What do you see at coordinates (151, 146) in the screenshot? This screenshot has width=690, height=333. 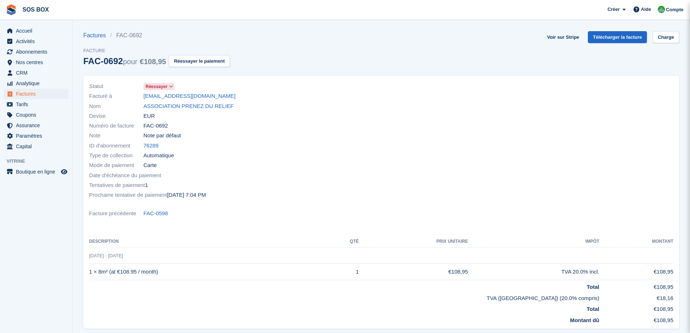 I see `a: 76289` at bounding box center [151, 146].